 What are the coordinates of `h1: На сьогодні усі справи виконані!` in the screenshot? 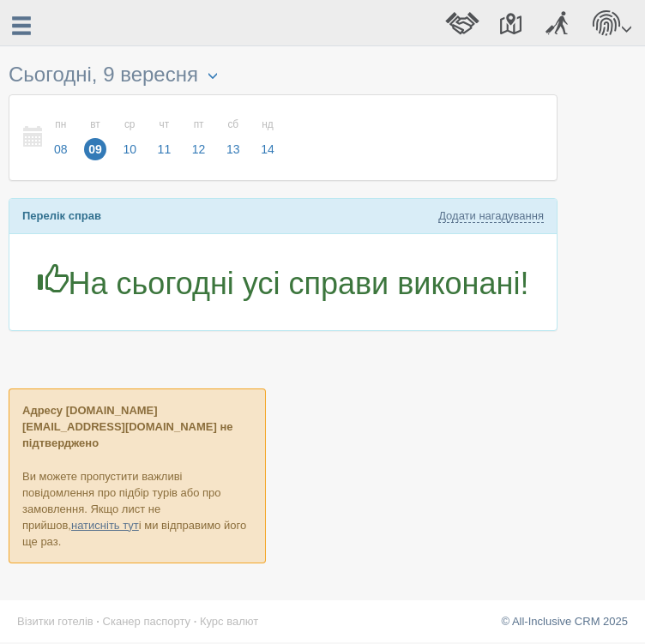 It's located at (283, 282).